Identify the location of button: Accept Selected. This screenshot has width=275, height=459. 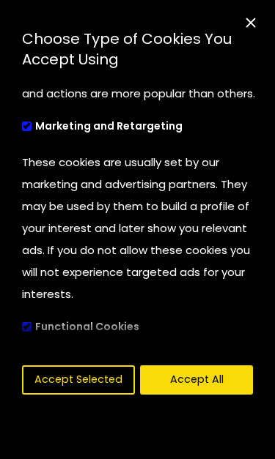
(78, 380).